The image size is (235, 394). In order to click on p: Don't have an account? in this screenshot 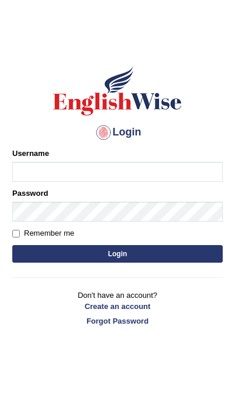, I will do `click(118, 307)`.